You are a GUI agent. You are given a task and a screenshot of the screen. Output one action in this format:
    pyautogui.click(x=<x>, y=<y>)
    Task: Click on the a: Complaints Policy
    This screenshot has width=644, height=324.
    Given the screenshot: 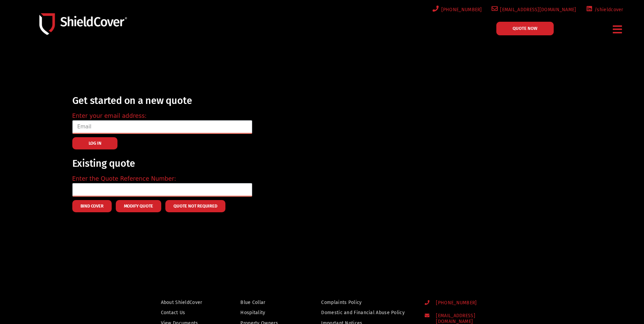 What is the action you would take?
    pyautogui.click(x=366, y=302)
    